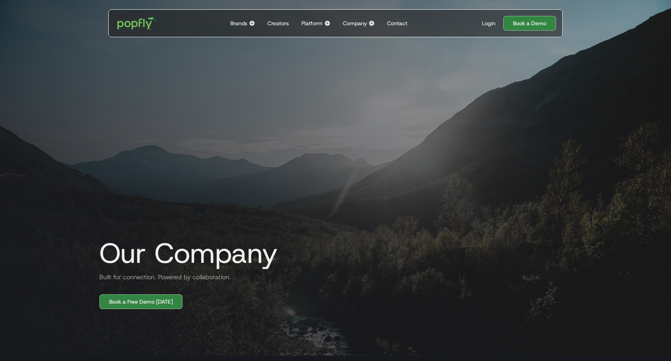  What do you see at coordinates (397, 23) in the screenshot?
I see `a: Contact` at bounding box center [397, 23].